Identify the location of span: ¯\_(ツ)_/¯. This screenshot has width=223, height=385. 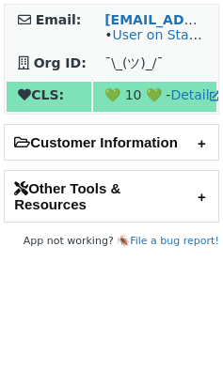
(133, 63).